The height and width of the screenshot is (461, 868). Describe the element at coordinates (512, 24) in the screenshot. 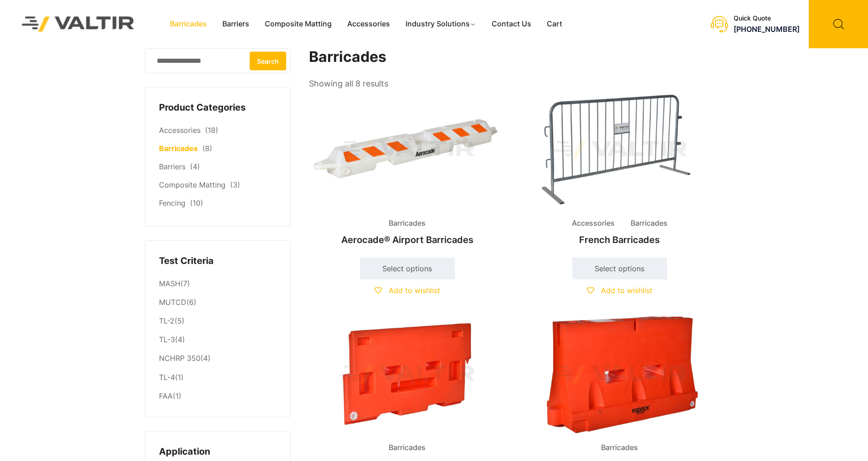

I see `a: Contact Us` at that location.